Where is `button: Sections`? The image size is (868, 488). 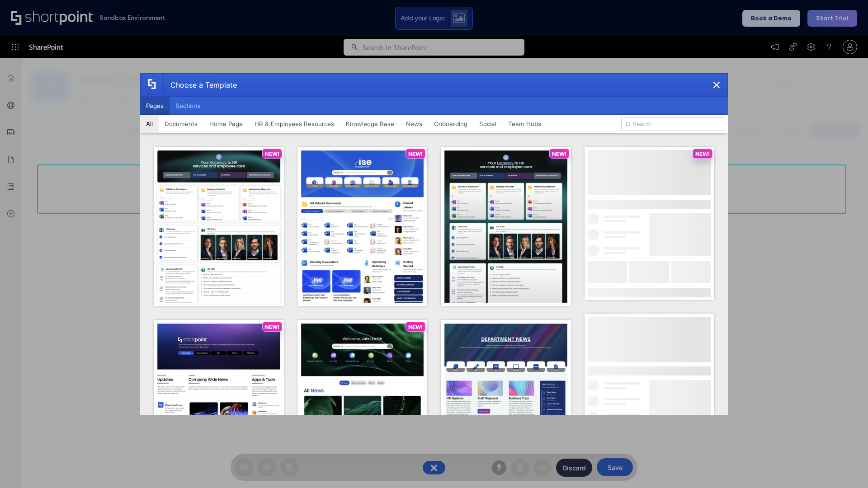 button: Sections is located at coordinates (187, 106).